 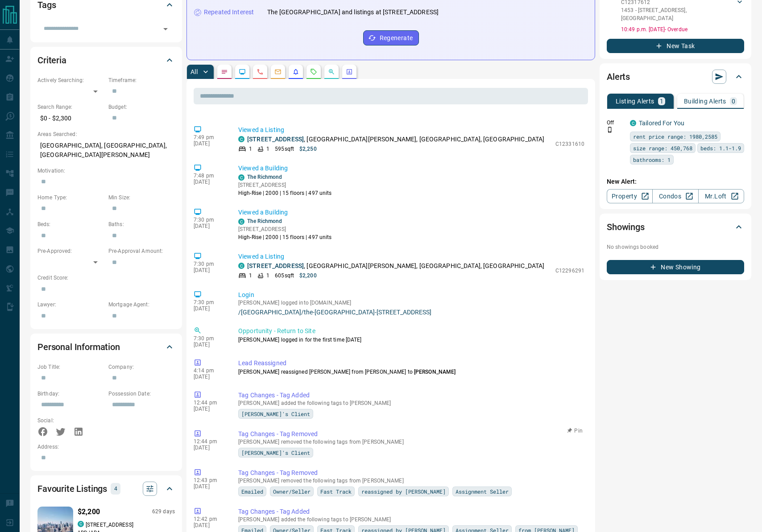 I want to click on p: Areas Searched:, so click(x=106, y=134).